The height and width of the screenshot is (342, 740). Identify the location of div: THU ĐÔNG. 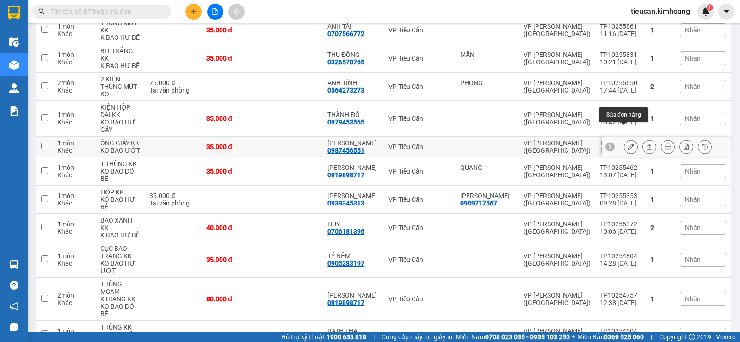
(353, 55).